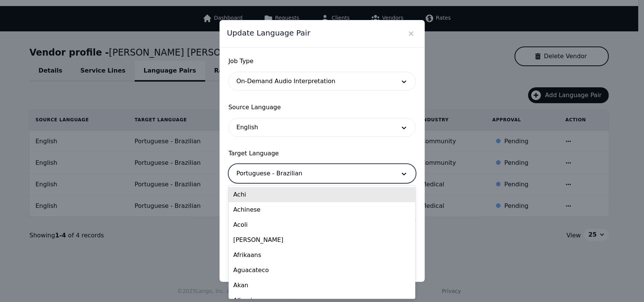  I want to click on div: Akan, so click(322, 285).